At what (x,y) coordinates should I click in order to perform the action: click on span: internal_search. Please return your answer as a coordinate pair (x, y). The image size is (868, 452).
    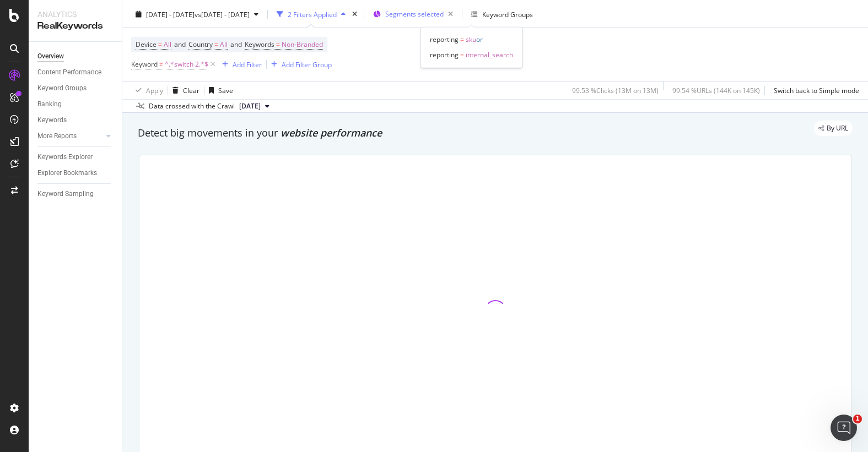
    Looking at the image, I should click on (489, 55).